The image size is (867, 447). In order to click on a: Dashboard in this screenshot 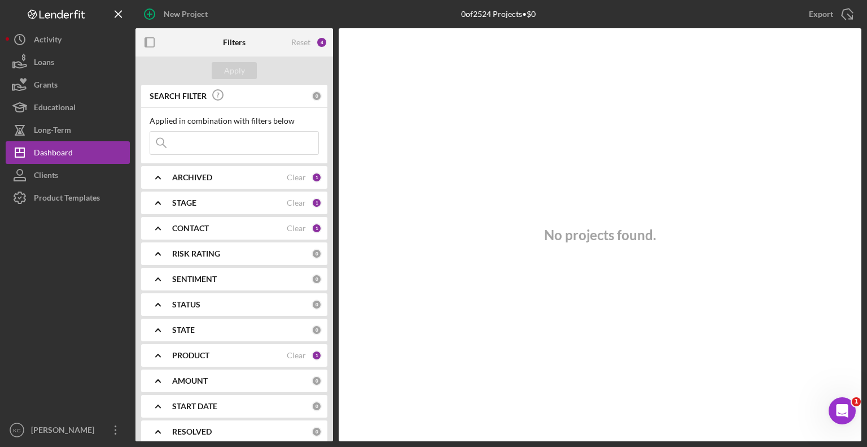, I will do `click(68, 152)`.